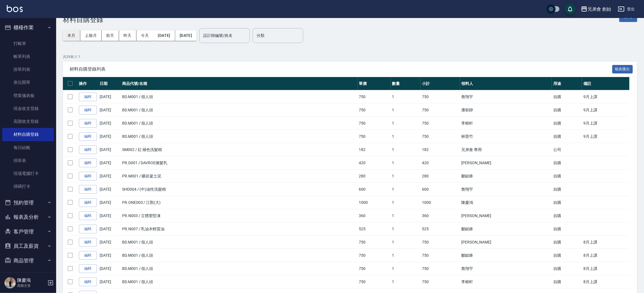 This screenshot has height=293, width=644. Describe the element at coordinates (374, 202) in the screenshot. I see `td: 1000` at that location.